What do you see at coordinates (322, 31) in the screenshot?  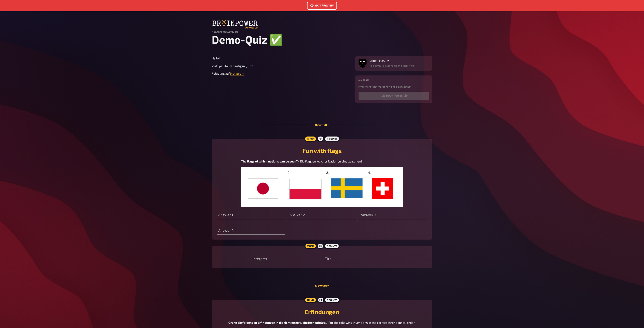 I see `h4: A warm welcome to` at bounding box center [322, 31].